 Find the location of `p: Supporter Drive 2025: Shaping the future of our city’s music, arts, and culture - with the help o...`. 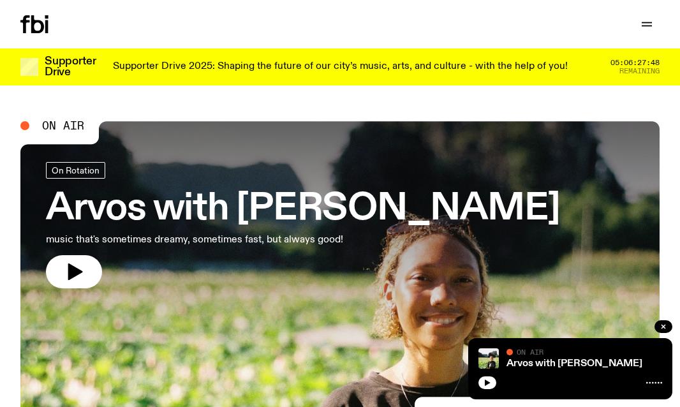

p: Supporter Drive 2025: Shaping the future of our city’s music, arts, and culture - with the help o... is located at coordinates (340, 67).